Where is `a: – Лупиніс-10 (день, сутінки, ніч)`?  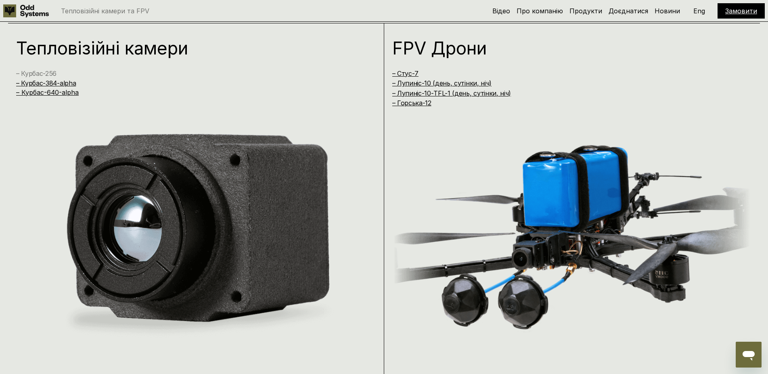 a: – Лупиніс-10 (день, сутінки, ніч) is located at coordinates (442, 83).